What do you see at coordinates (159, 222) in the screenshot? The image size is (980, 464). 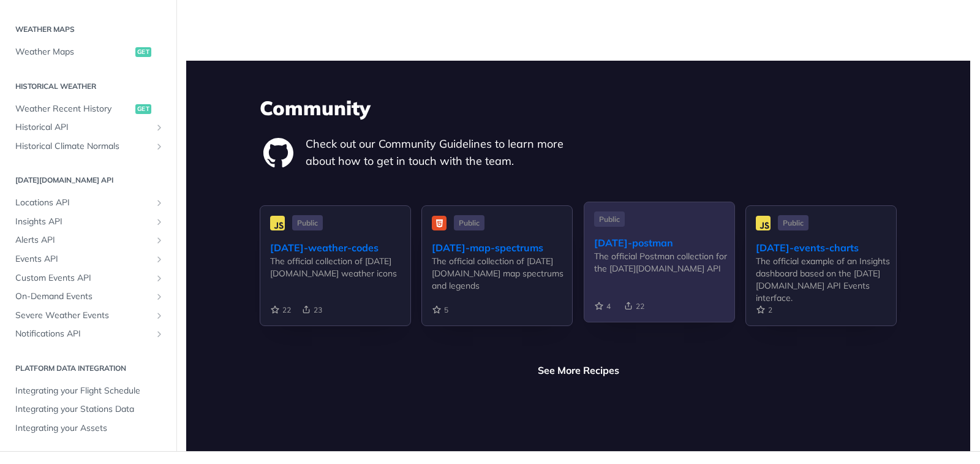 I see `button: Show subpages for Insights API` at bounding box center [159, 222].